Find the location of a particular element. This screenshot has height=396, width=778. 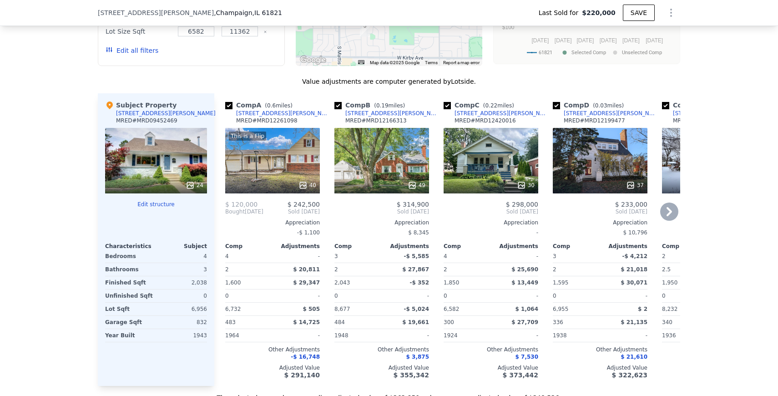

div: Characteristics is located at coordinates (131, 246).